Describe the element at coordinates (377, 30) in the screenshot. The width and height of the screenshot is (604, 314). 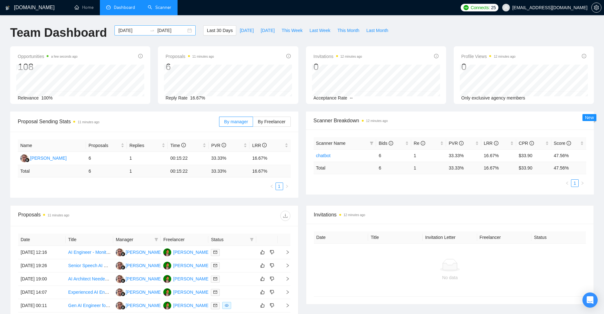
I see `span: Last Month` at that location.